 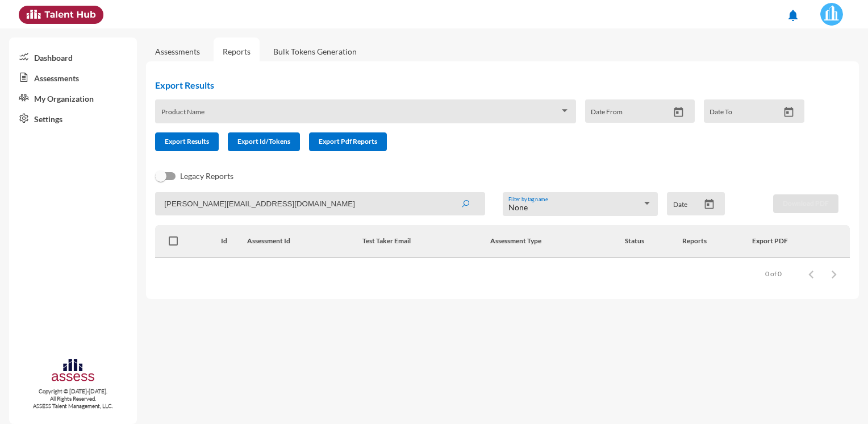 What do you see at coordinates (805, 204) in the screenshot?
I see `button: Download PDF` at bounding box center [805, 204].